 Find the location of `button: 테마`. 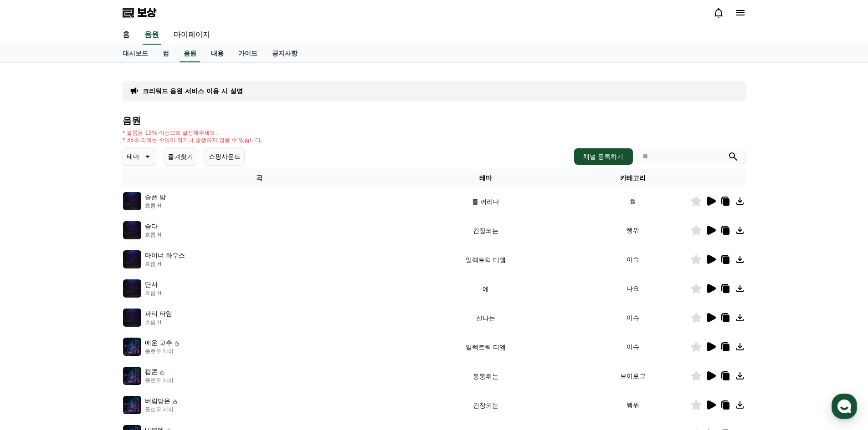

button: 테마 is located at coordinates (139, 157).